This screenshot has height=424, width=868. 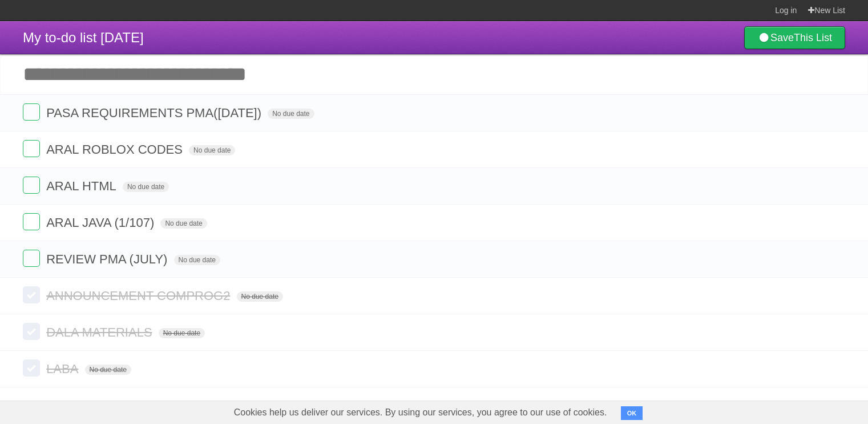 I want to click on span: ANNOUNCEMENT COMPROG2, so click(x=139, y=296).